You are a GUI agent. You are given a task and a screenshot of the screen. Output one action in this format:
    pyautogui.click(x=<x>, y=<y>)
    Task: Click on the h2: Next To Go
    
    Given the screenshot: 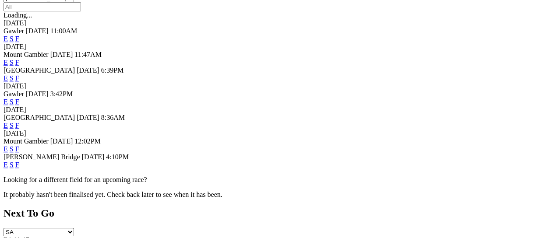 What is the action you would take?
    pyautogui.click(x=277, y=213)
    